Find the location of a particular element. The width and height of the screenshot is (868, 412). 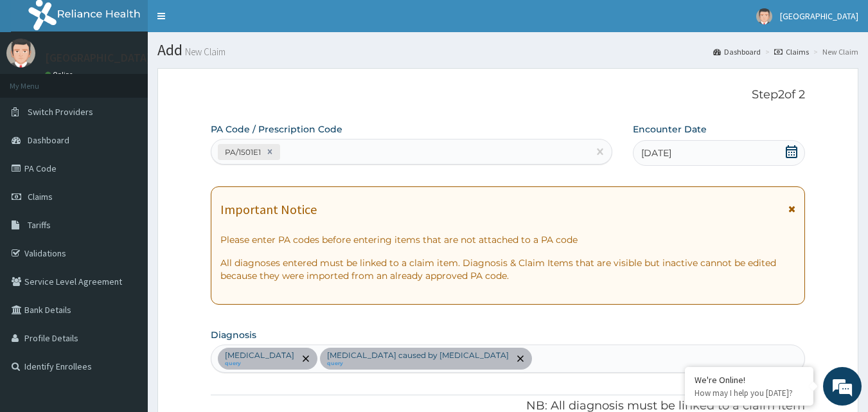

div: We're Online! is located at coordinates (748, 380).